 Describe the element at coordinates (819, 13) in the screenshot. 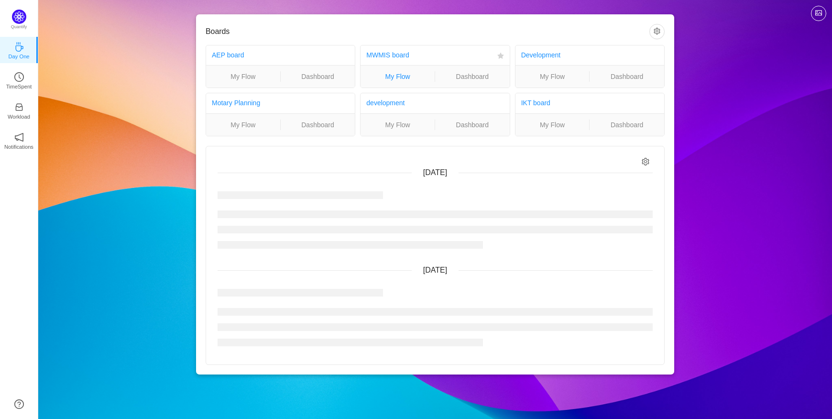

I see `button: icon: picture` at that location.